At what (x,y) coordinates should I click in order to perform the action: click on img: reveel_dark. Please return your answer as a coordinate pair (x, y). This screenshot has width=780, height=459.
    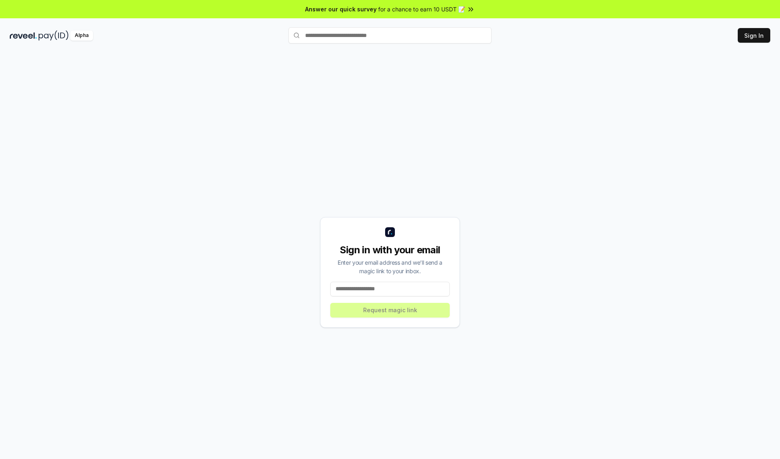
    Looking at the image, I should click on (23, 35).